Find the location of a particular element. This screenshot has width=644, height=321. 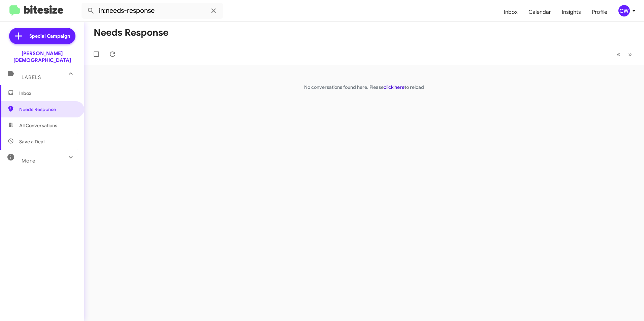

span: Needs Response is located at coordinates (48, 109).